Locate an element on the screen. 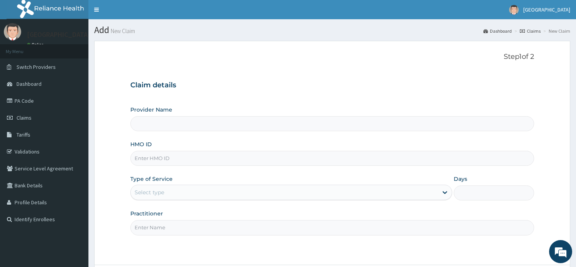  label: Provider Name is located at coordinates (151, 110).